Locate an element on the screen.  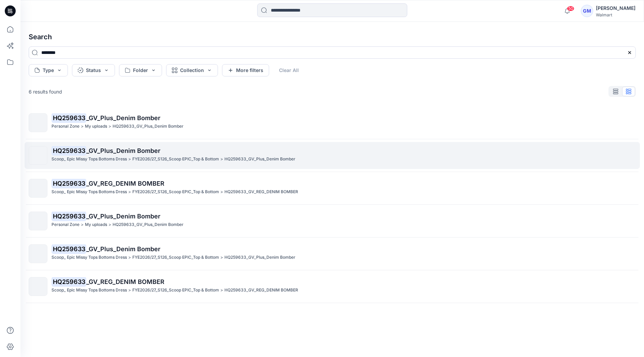
span: 50 is located at coordinates (571, 8).